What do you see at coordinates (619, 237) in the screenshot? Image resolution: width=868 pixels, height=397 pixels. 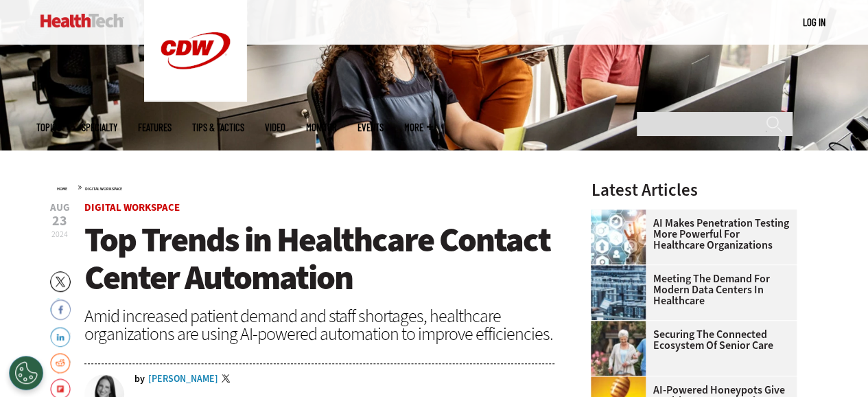 I see `img: Healthcare and hacking concept` at bounding box center [619, 237].